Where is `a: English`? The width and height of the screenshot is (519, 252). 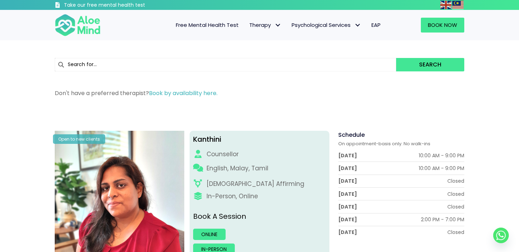 a: English is located at coordinates (446, 5).